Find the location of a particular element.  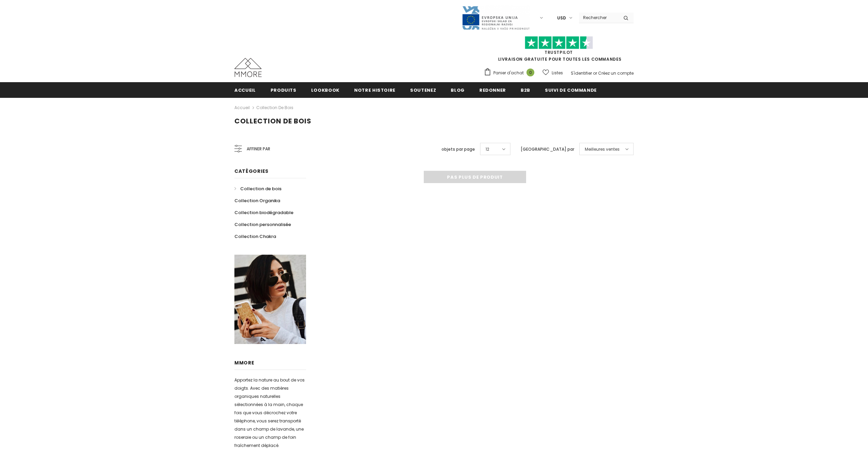

a: Javni Razpis is located at coordinates (496, 17).